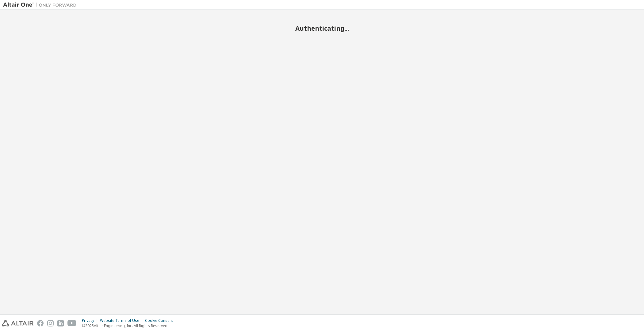  What do you see at coordinates (40, 323) in the screenshot?
I see `img: facebook.svg` at bounding box center [40, 323].